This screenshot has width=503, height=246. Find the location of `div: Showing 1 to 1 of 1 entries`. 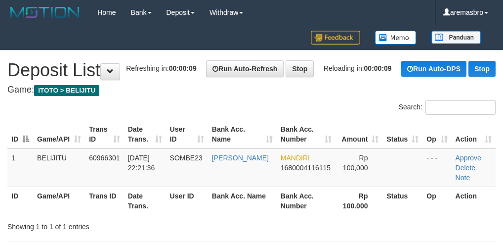

div: Showing 1 to 1 of 1 entries is located at coordinates (105, 224).